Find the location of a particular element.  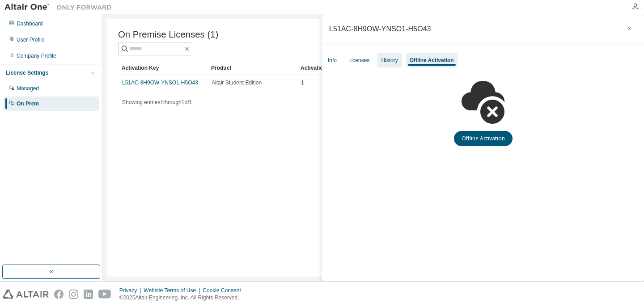

p: © 2025 Altair Engineering, Inc. All Rights Reserved. is located at coordinates (183, 297).